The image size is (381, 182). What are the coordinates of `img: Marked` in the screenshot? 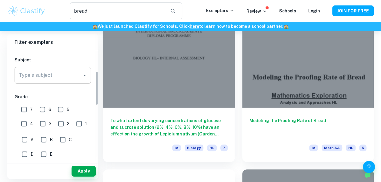 It's located at (367, 176).